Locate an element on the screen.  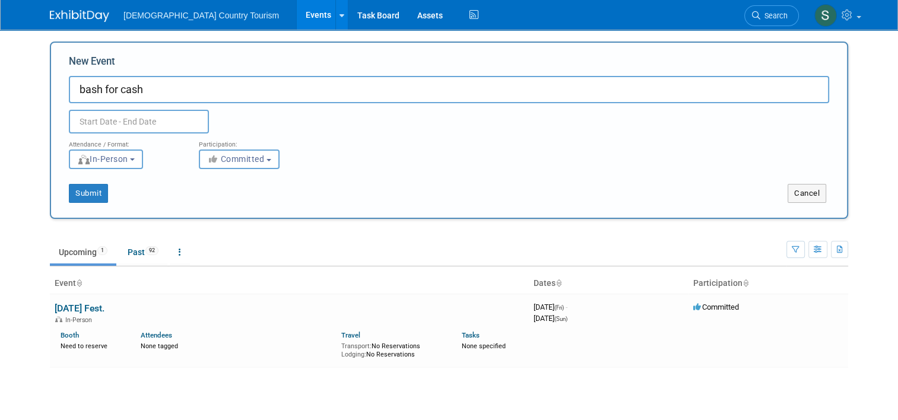
a: Upcoming1 is located at coordinates (83, 252).